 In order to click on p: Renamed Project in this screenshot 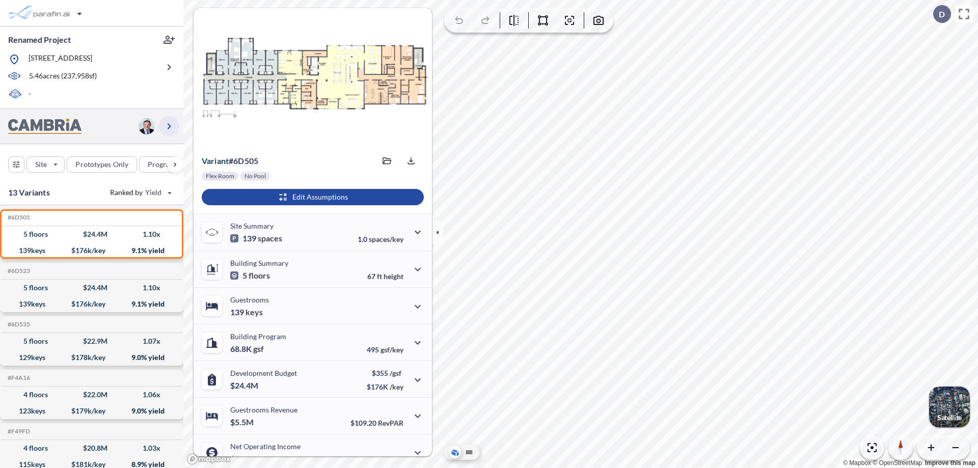, I will do `click(39, 40)`.